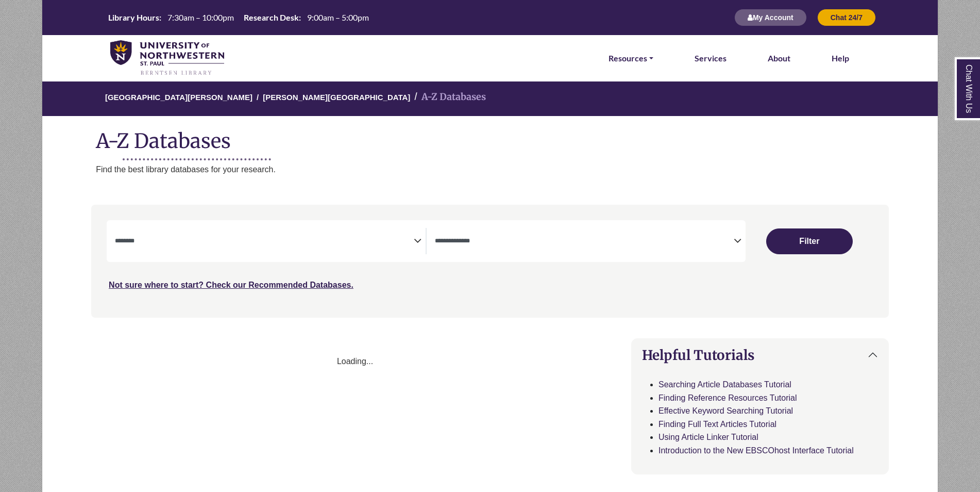 This screenshot has width=980, height=492. What do you see at coordinates (271, 17) in the screenshot?
I see `th: Research Desk:` at bounding box center [271, 17].